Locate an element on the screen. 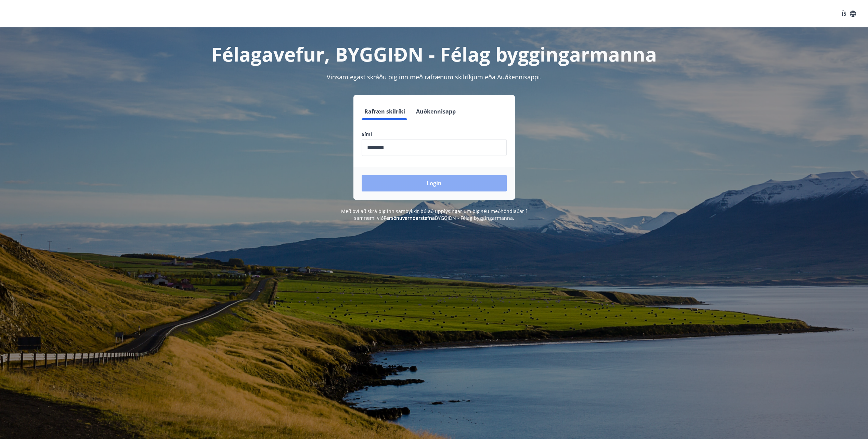 The image size is (868, 439). button: Auðkennisapp is located at coordinates (436, 112).